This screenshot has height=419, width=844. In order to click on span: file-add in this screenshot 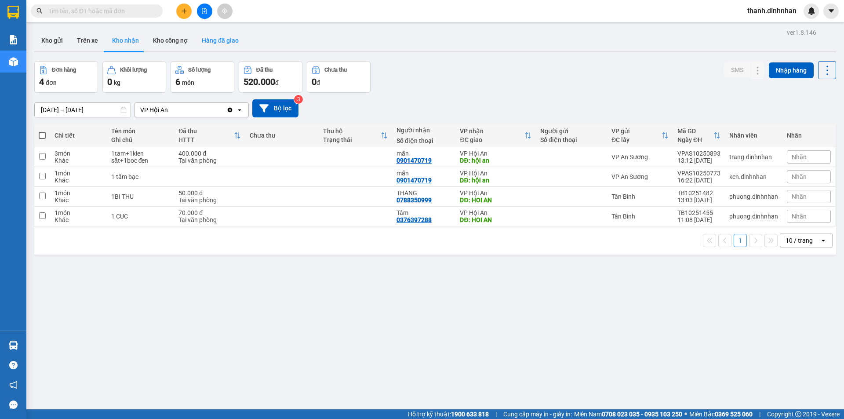, I will do `click(204, 11)`.